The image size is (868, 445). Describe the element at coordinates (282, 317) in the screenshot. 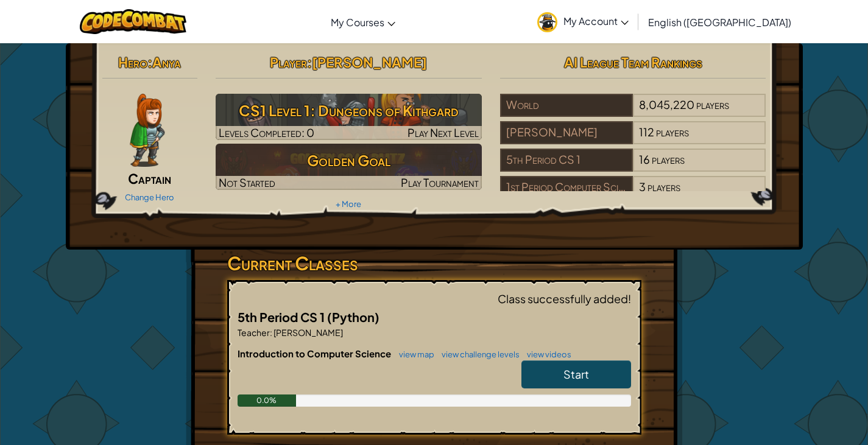

I see `span: 5th Period CS 1` at that location.